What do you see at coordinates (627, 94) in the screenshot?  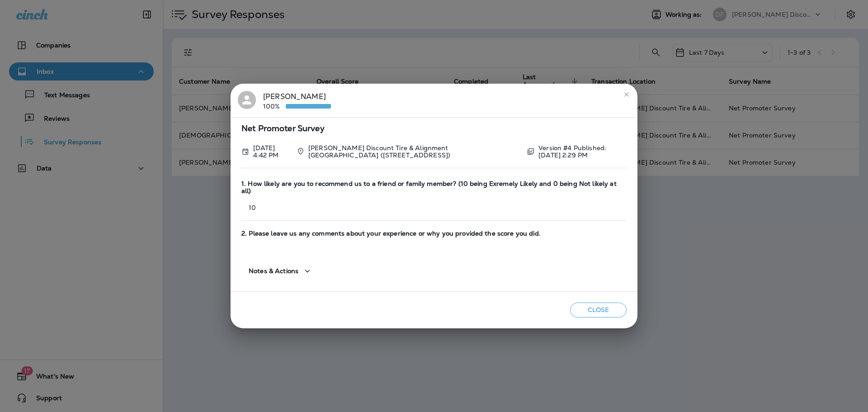 I see `button: close` at bounding box center [627, 94].